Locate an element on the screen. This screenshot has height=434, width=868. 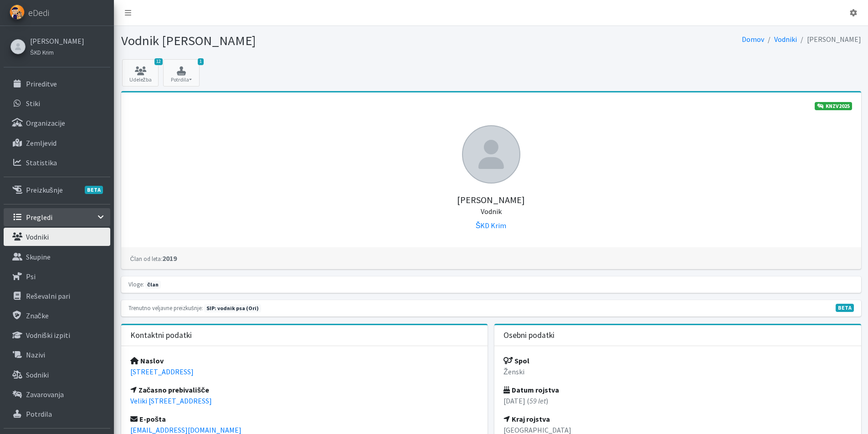
p: Preizkušnje is located at coordinates (44, 190).